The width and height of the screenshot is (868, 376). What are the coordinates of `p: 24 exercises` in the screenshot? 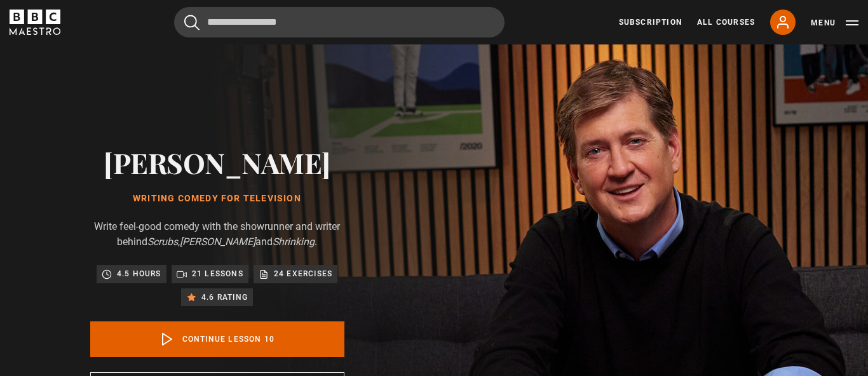 It's located at (303, 274).